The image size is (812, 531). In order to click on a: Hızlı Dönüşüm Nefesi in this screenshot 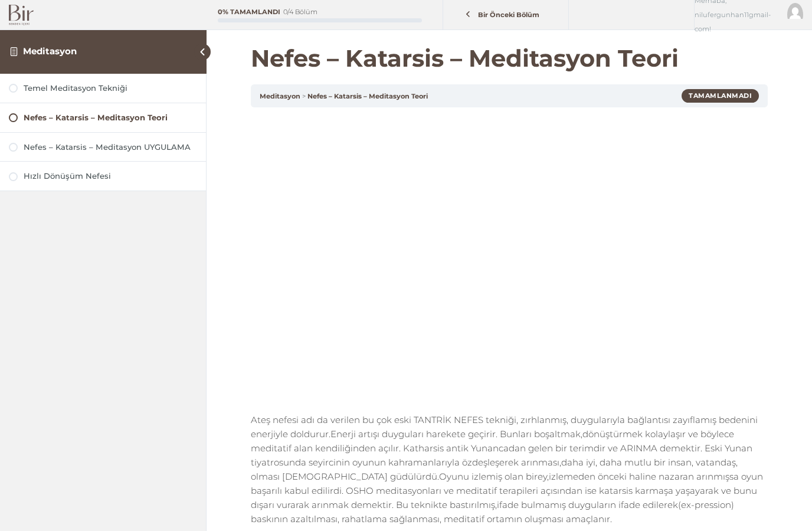, I will do `click(103, 176)`.